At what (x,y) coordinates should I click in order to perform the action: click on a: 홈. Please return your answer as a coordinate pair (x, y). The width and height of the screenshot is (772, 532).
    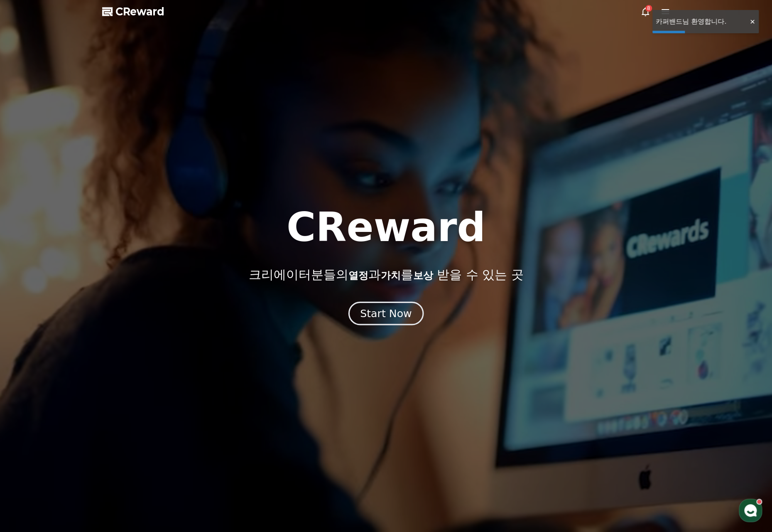
    Looking at the image, I should click on (29, 274).